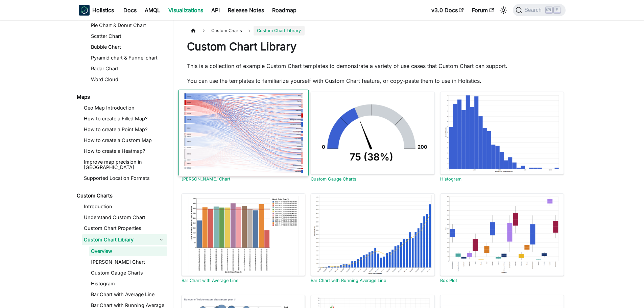  What do you see at coordinates (103, 10) in the screenshot?
I see `b: Holistics` at bounding box center [103, 10].